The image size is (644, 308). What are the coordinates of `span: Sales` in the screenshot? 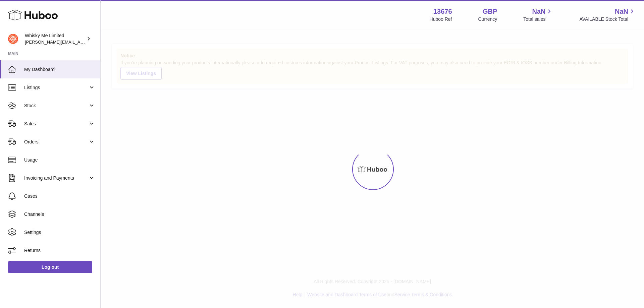 It's located at (56, 124).